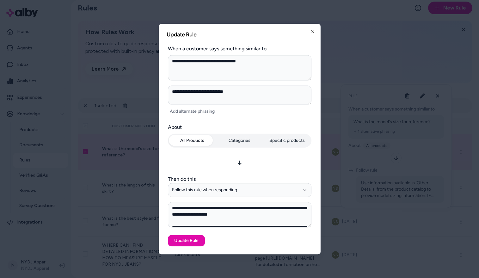  Describe the element at coordinates (192, 111) in the screenshot. I see `button: Add alternate phrasing` at that location.